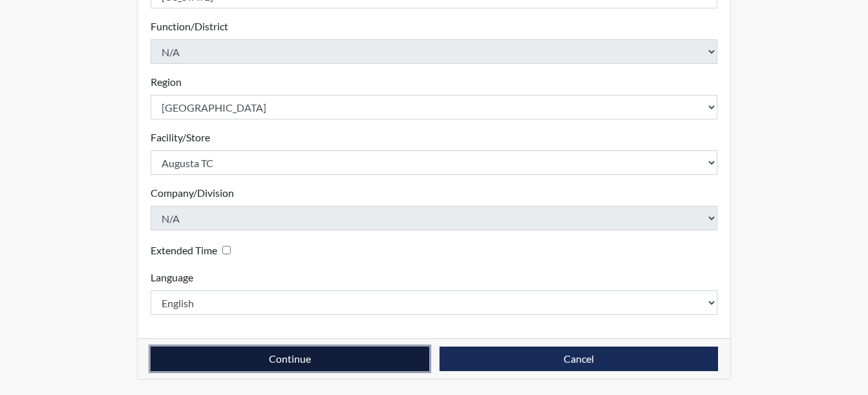 The width and height of the screenshot is (868, 395). I want to click on div: Checking this box will provide the interviewee with an accomodation of extra time to answer each ..., so click(193, 250).